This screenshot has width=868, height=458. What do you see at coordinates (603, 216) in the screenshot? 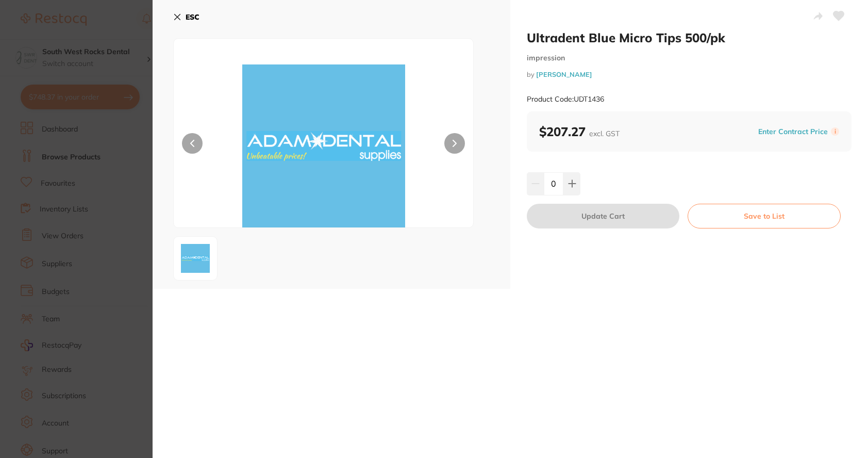
I see `button: Update Cart` at bounding box center [603, 216].